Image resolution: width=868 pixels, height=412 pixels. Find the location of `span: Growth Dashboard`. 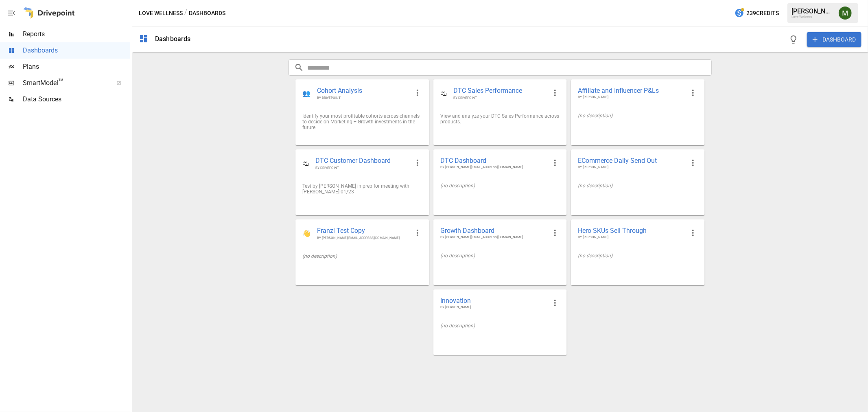

span: Growth Dashboard is located at coordinates (494, 230).